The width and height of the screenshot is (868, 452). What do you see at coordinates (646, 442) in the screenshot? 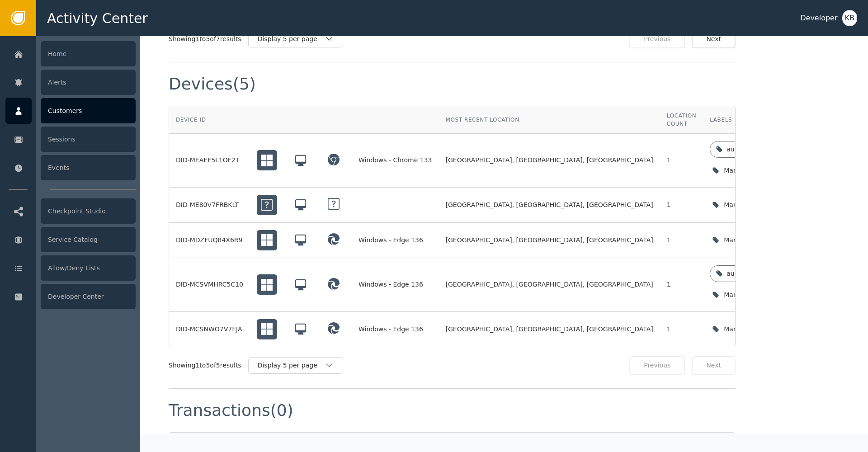
I see `th: External Transaction ID` at bounding box center [646, 442].